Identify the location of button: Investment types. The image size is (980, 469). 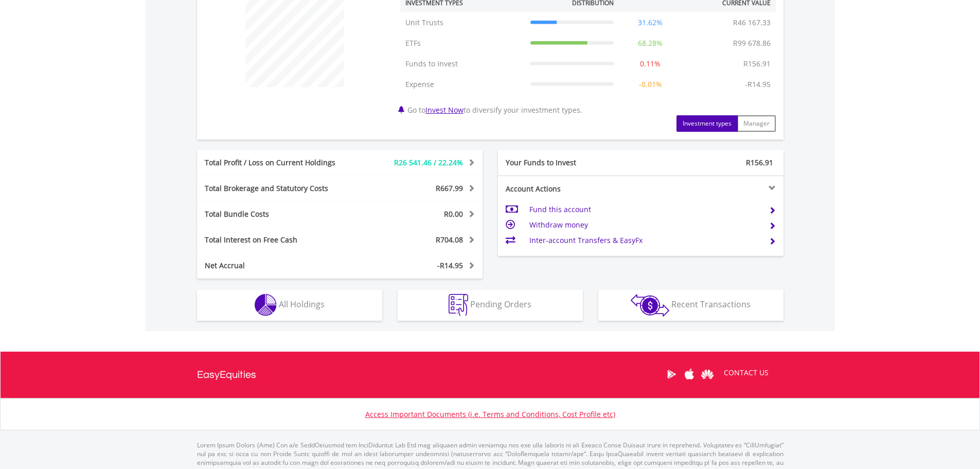
(707, 123).